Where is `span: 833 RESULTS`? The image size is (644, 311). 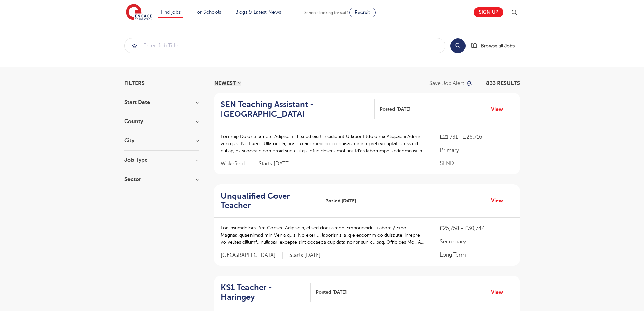
span: 833 RESULTS is located at coordinates (503, 83).